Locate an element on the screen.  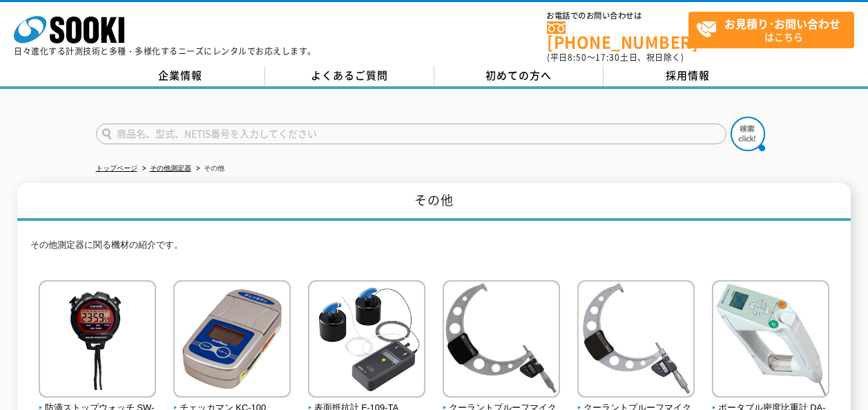
img: クーラントプルーフマイクロメーター MDC-200MX(外側) is located at coordinates (502, 340).